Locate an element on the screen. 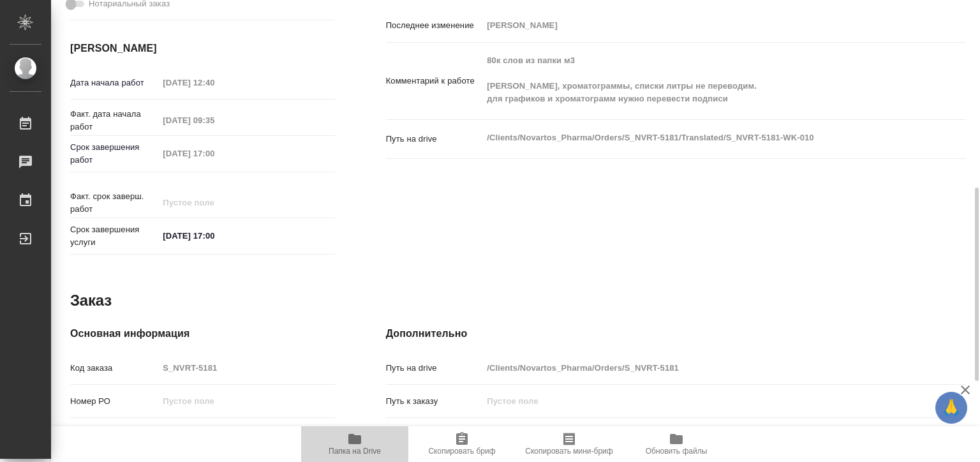 Image resolution: width=980 pixels, height=462 pixels. input: ✎ Введи что-нибудь is located at coordinates (214, 236).